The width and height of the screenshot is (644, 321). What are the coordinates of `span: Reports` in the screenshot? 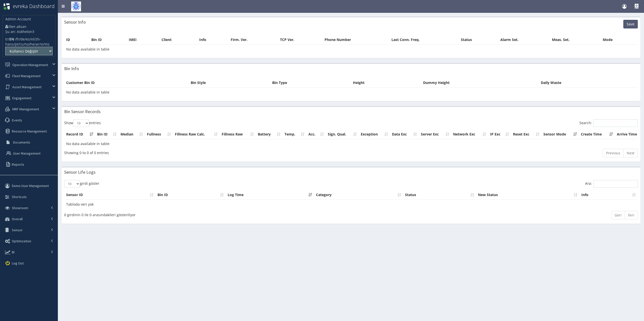 It's located at (18, 164).